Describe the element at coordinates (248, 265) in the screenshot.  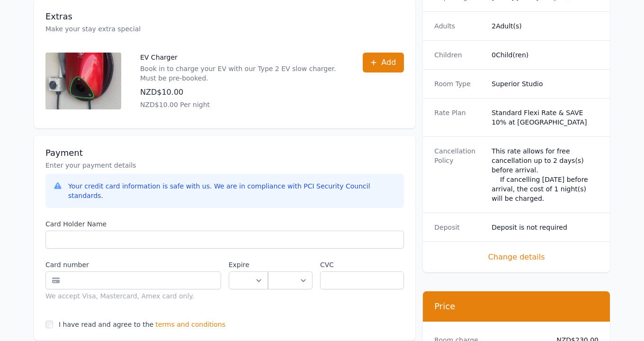
I see `label: Expire` at that location.